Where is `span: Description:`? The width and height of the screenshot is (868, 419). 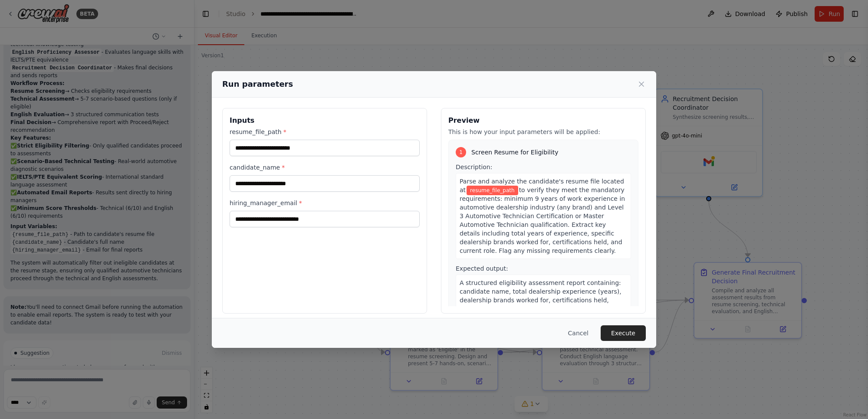
span: Description: is located at coordinates (474, 167).